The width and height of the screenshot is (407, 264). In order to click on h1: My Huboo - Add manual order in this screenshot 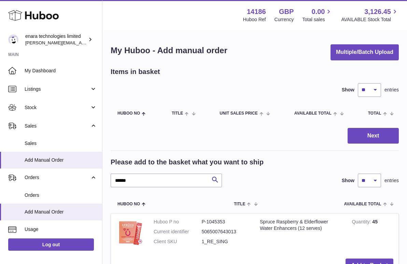, I will do `click(169, 51)`.